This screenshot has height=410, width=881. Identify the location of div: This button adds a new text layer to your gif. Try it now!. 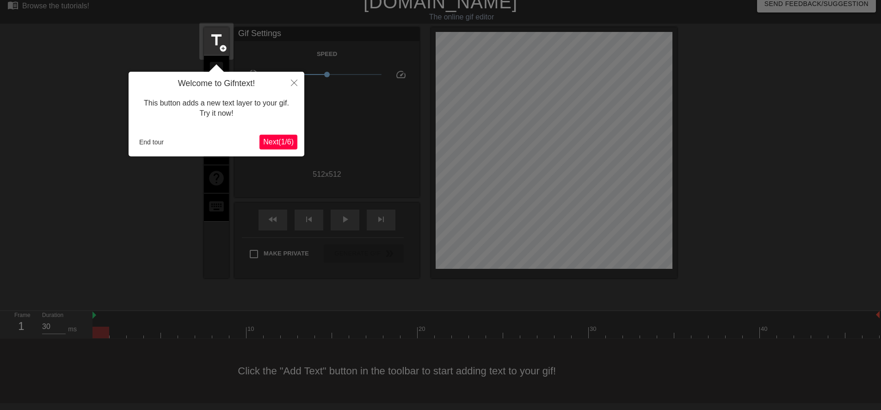
(216, 108).